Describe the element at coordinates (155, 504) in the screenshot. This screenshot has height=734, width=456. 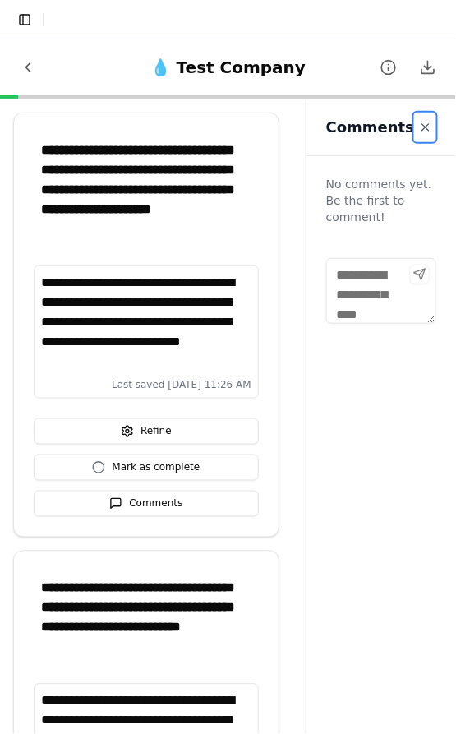
I see `span: Comments` at that location.